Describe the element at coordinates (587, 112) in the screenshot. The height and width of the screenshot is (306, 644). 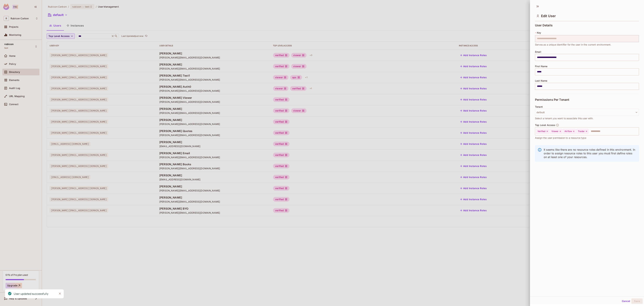
I see `button: default` at that location.